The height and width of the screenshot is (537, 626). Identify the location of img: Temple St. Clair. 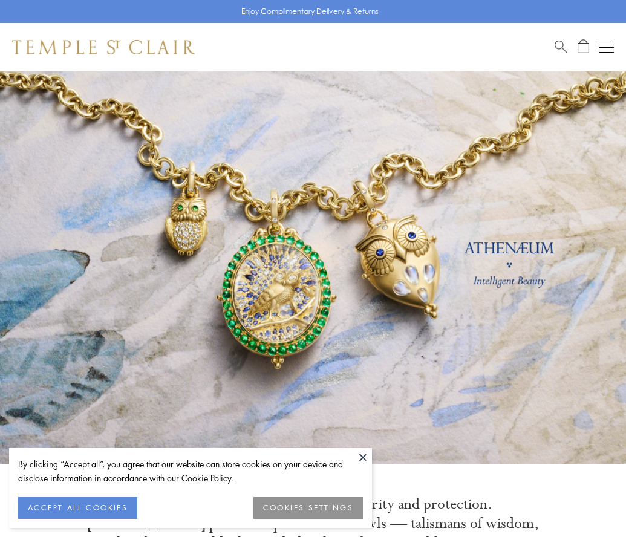
(103, 47).